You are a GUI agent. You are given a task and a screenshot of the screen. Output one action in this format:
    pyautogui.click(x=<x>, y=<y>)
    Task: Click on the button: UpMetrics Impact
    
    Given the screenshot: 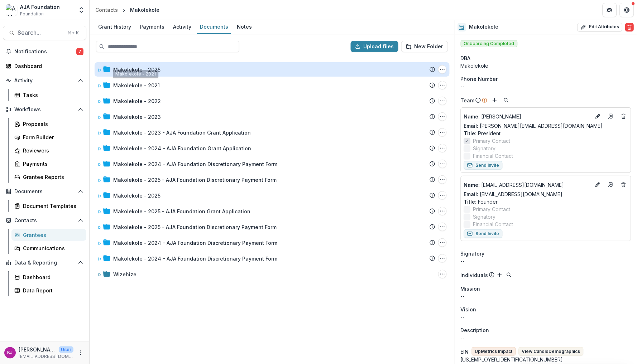 What is the action you would take?
    pyautogui.click(x=494, y=351)
    